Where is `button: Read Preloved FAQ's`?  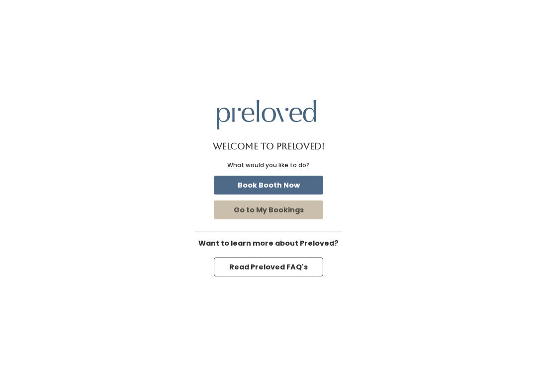 button: Read Preloved FAQ's is located at coordinates (268, 267).